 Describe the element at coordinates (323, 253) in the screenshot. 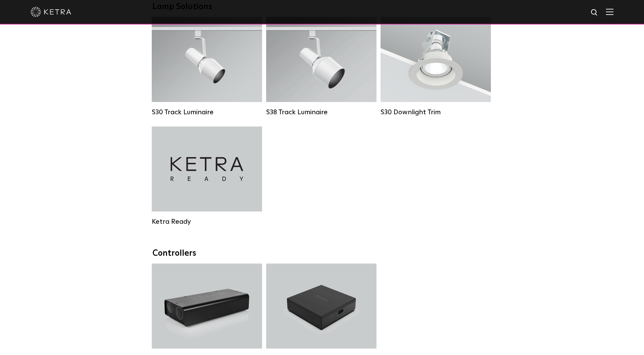

I see `div: Controllers` at that location.